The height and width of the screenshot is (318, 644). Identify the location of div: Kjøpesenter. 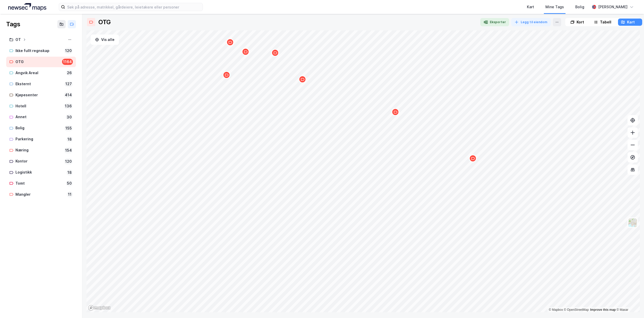
(39, 95).